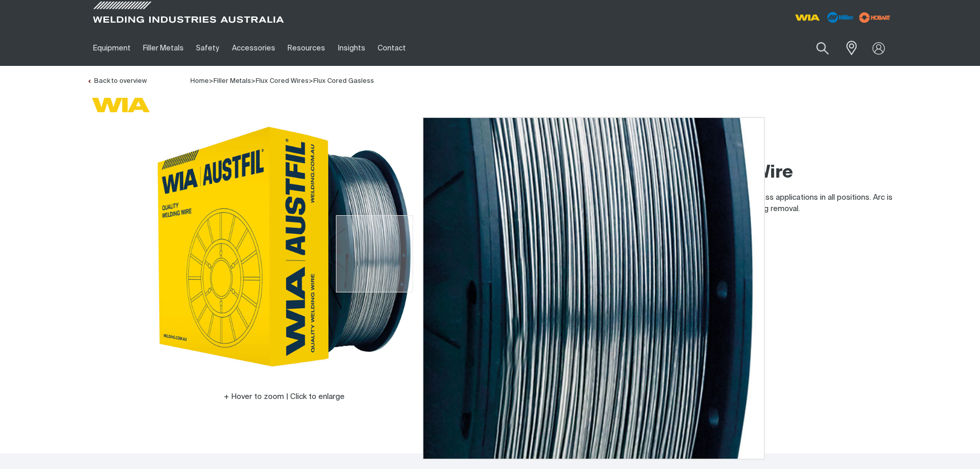 This screenshot has height=469, width=980. I want to click on label: Variants, so click(515, 258).